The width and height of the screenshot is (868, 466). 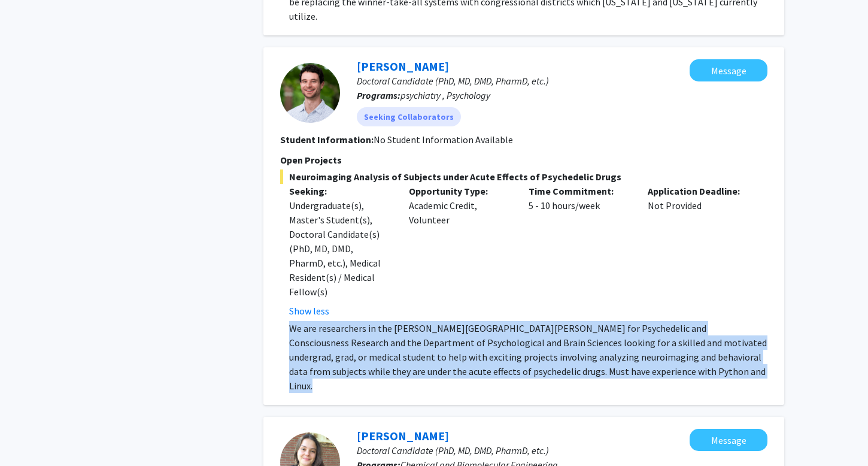 I want to click on span: Open Projects, so click(x=311, y=160).